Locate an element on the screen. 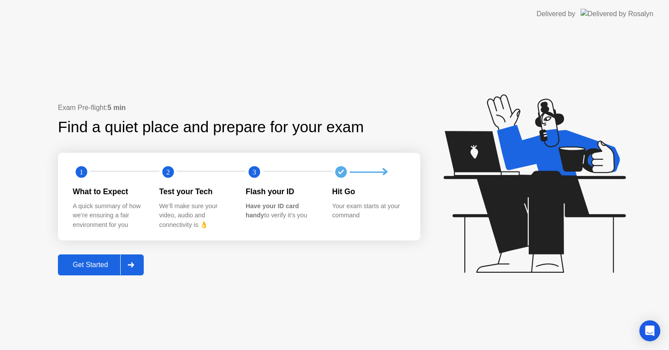  div: Your exam starts at your command is located at coordinates (369, 211).